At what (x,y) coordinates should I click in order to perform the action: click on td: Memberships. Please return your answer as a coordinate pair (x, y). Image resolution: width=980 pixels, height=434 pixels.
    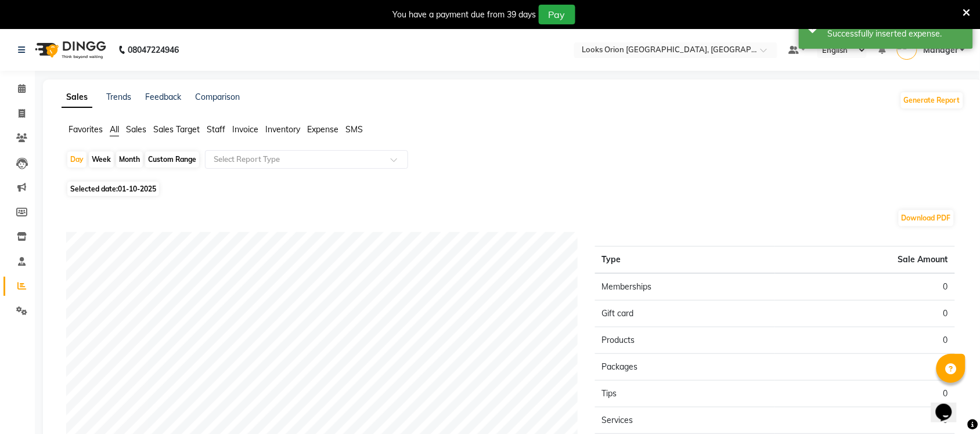
    Looking at the image, I should click on (685, 287).